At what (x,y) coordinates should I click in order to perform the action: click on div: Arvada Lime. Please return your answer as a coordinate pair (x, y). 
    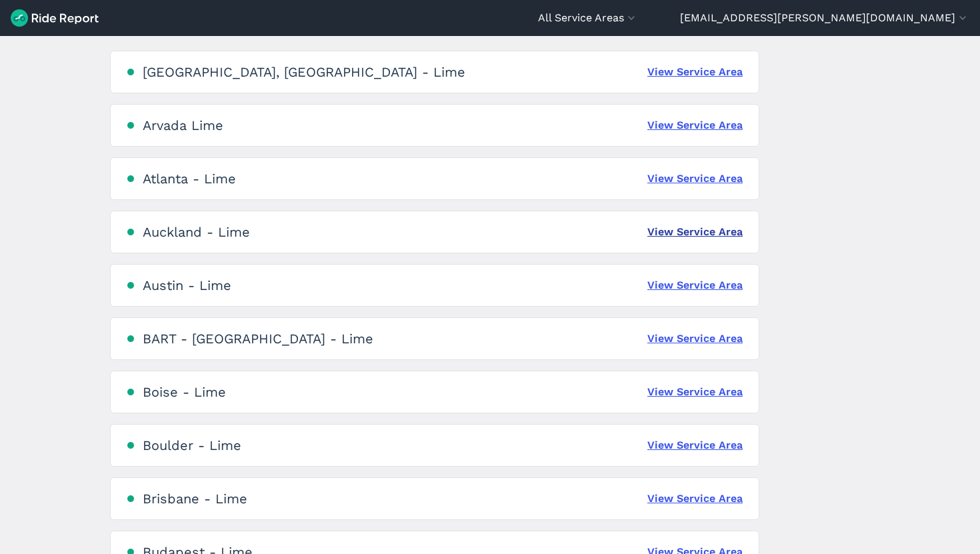
    Looking at the image, I should click on (182, 126).